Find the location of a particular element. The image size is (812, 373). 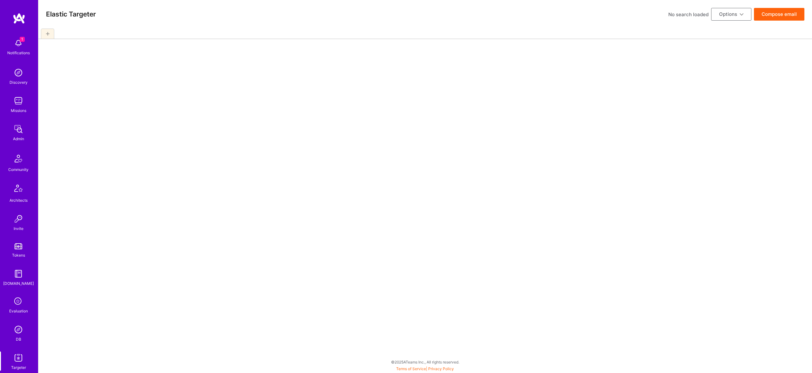

div: Notifications is located at coordinates (18, 53).